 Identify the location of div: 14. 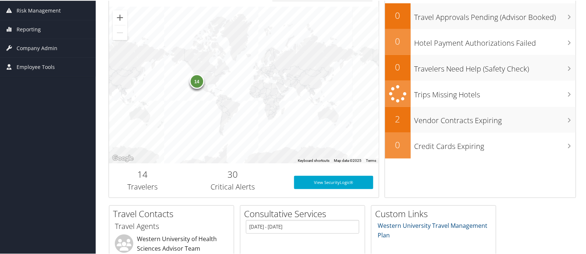
(197, 81).